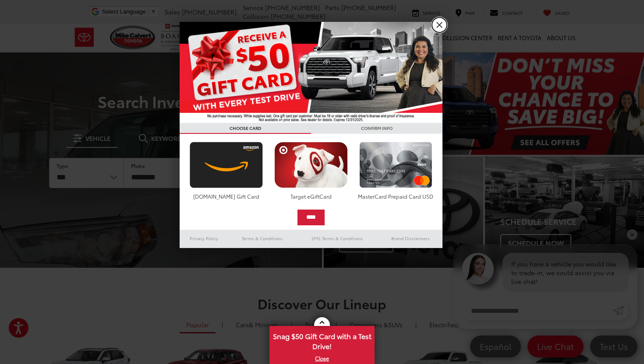  Describe the element at coordinates (204, 238) in the screenshot. I see `a: Privacy Policy` at that location.